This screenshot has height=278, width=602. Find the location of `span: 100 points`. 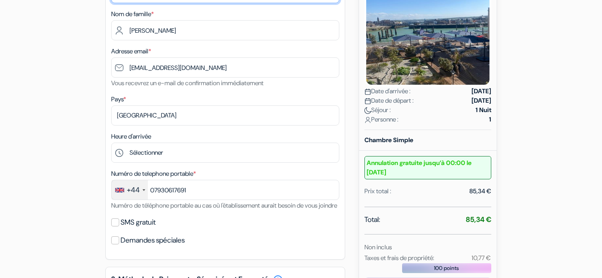

span: 100 points is located at coordinates (446, 268).